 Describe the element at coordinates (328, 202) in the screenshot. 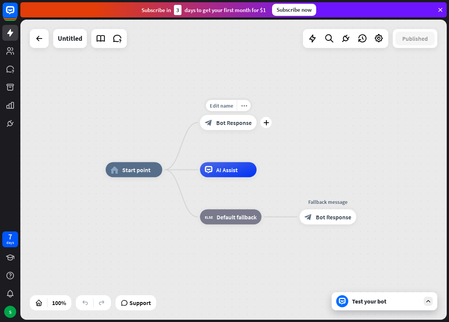

I see `div: Fallback message` at that location.